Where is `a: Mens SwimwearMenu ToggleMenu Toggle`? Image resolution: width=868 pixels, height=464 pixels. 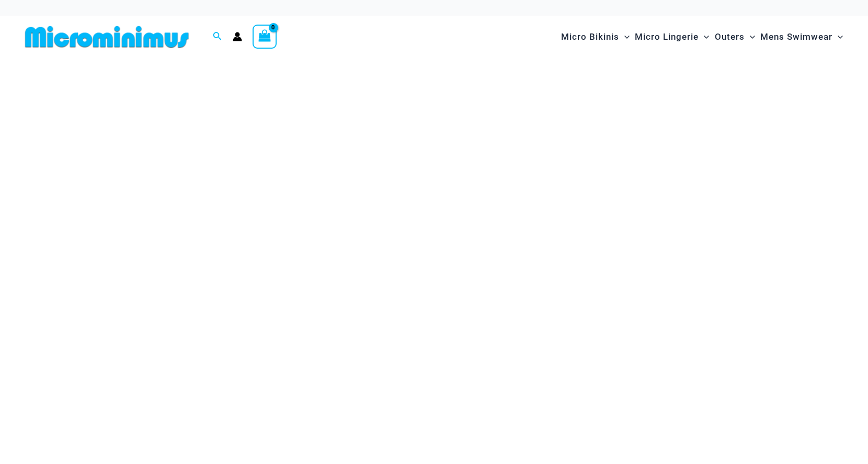 a: Mens SwimwearMenu ToggleMenu Toggle is located at coordinates (802, 37).